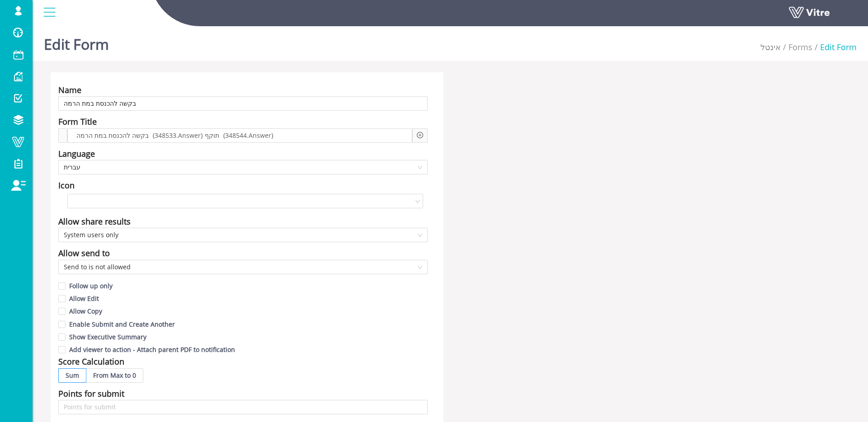 The height and width of the screenshot is (422, 868). Describe the element at coordinates (91, 393) in the screenshot. I see `div: Points for submit` at that location.